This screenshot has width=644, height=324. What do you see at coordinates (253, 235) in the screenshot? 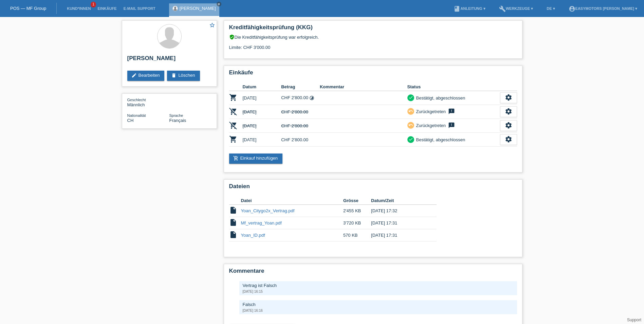
I see `a: Yoan_ID.pdf` at bounding box center [253, 235].